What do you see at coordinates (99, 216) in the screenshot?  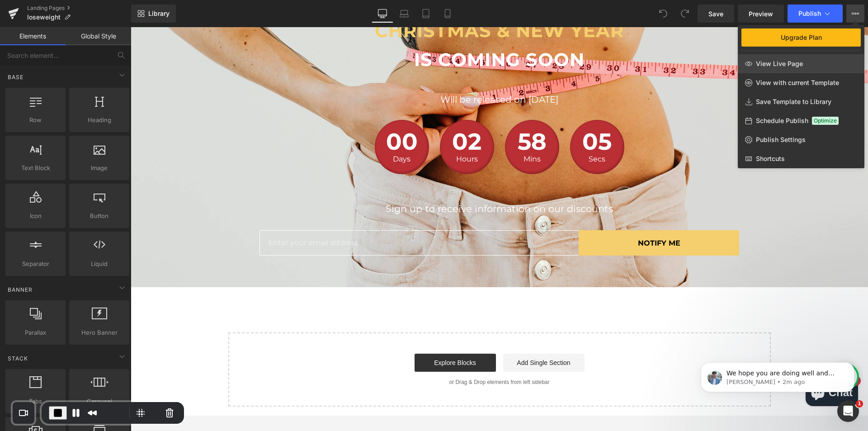 I see `span: Button` at bounding box center [99, 216].